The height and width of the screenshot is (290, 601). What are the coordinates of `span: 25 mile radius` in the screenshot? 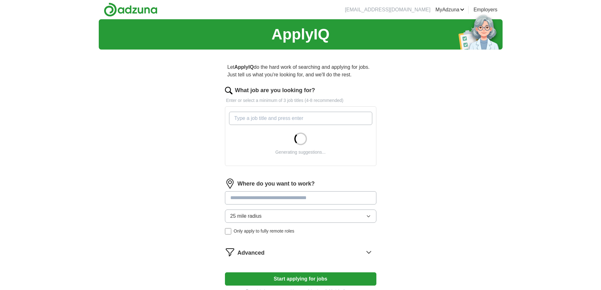 It's located at (246, 216).